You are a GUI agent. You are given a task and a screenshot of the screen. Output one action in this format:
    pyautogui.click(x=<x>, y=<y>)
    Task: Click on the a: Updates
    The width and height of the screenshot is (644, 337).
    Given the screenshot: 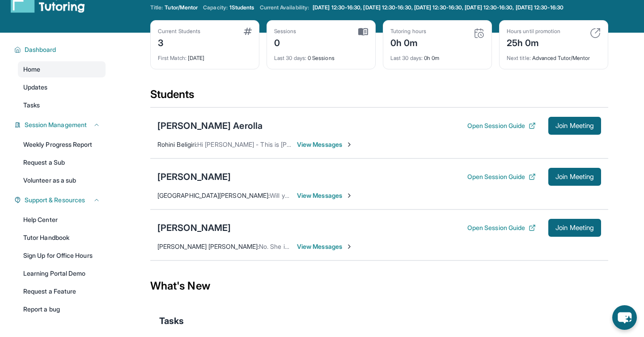 What is the action you would take?
    pyautogui.click(x=62, y=87)
    